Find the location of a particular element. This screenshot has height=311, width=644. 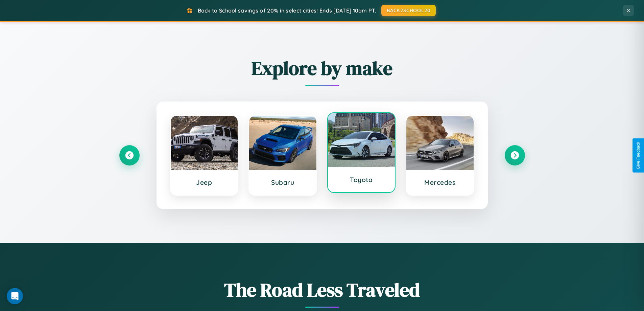

div: Open Intercom Messenger is located at coordinates (15, 296).